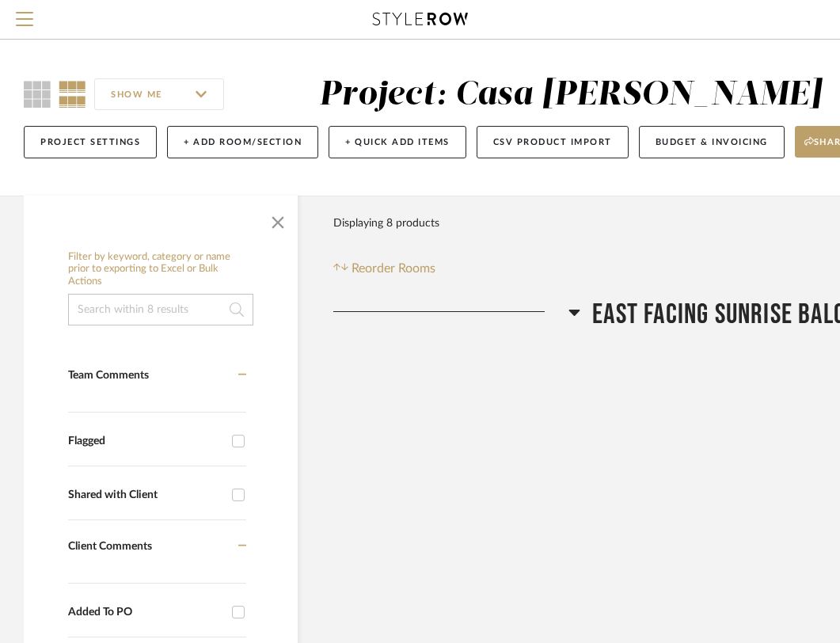 This screenshot has height=643, width=840. What do you see at coordinates (161, 309) in the screenshot?
I see `input: Search within 8 results` at bounding box center [161, 309].